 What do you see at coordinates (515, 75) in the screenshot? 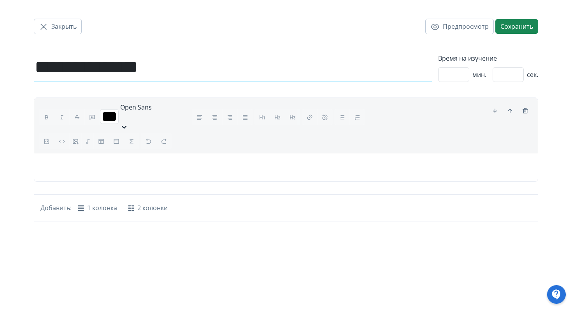
I see `div: сек.` at bounding box center [515, 75].